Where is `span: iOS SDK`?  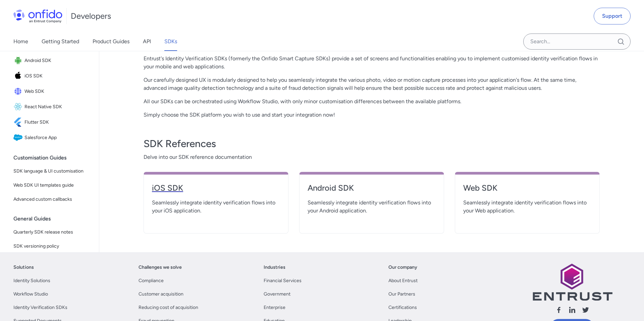
span: iOS SDK is located at coordinates (58, 76).